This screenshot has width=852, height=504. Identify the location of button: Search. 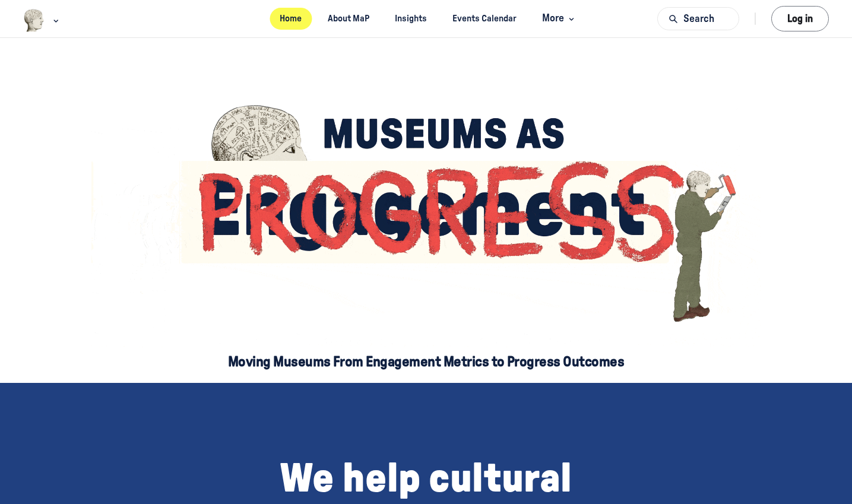
(698, 18).